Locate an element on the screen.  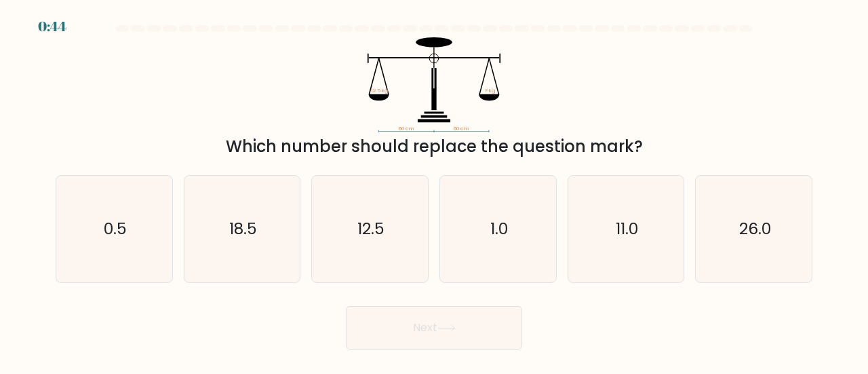
tspan: ? kg is located at coordinates (489, 90).